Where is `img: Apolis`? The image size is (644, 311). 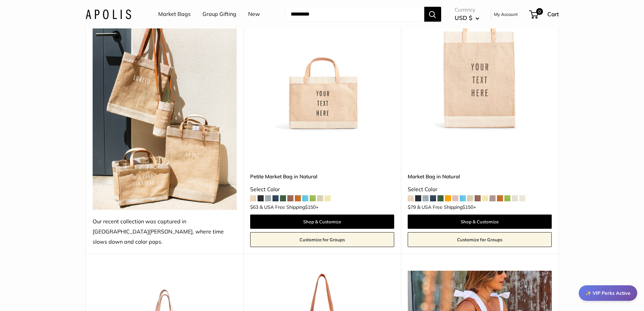 img: Apolis is located at coordinates (108, 14).